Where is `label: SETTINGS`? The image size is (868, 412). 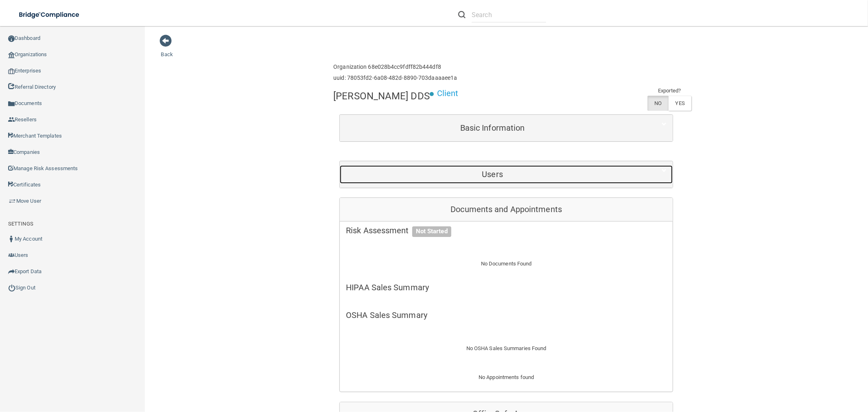
label: SETTINGS is located at coordinates (21, 224).